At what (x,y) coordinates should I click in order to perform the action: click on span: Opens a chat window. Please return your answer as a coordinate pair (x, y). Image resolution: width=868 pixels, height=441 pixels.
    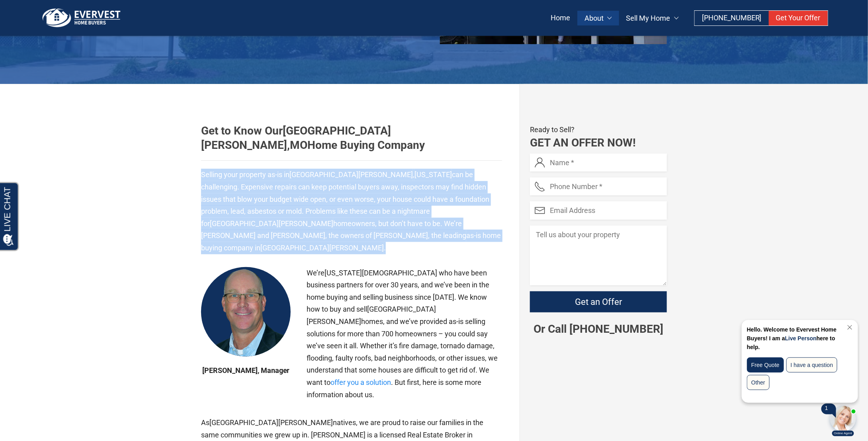
    Looking at the image, I should click on (42, 11).